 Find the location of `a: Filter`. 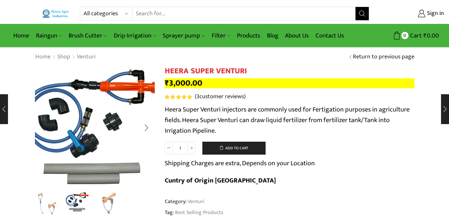

a: Filter is located at coordinates (221, 36).